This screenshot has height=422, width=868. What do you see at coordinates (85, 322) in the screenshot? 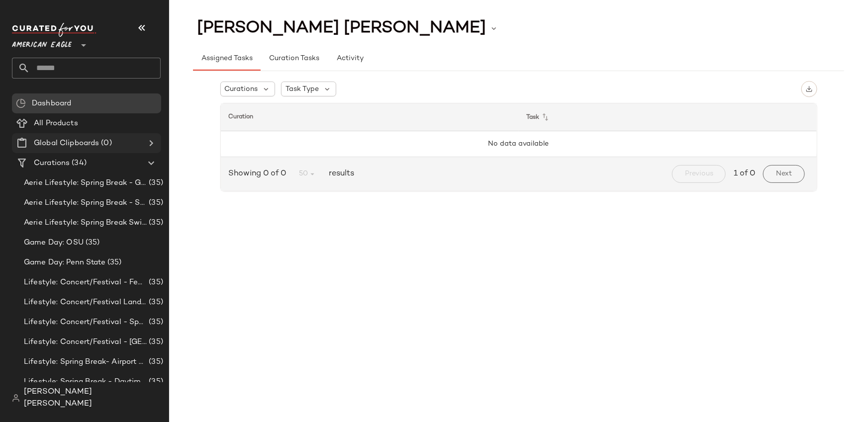
I see `span: Lifestyle: Concert/Festival - Sporty` at bounding box center [85, 322].